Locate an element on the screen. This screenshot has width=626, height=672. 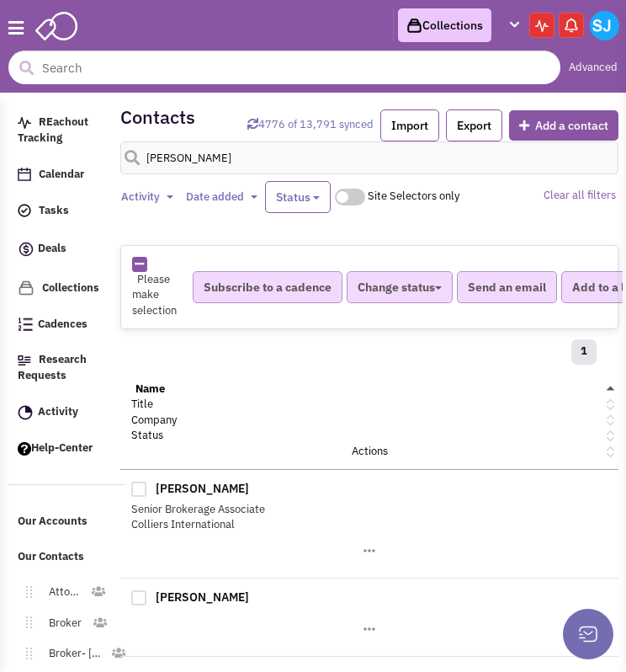
a: Sarah Jones is located at coordinates (603, 25).